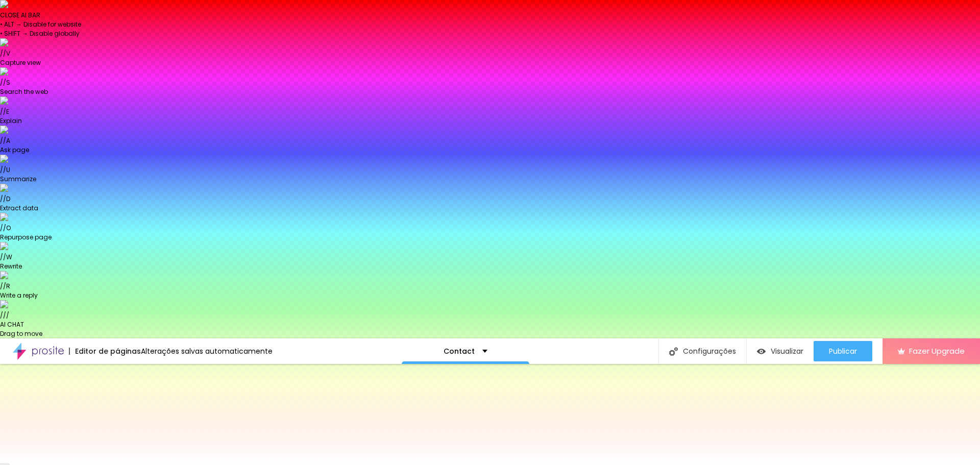 This screenshot has height=465, width=980. I want to click on p: Contact, so click(459, 351).